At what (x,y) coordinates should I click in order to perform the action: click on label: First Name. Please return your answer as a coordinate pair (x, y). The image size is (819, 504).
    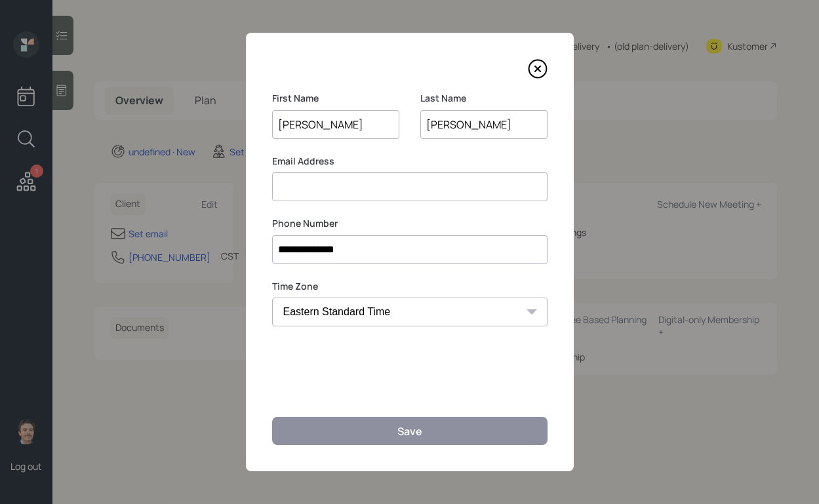
    Looking at the image, I should click on (336, 99).